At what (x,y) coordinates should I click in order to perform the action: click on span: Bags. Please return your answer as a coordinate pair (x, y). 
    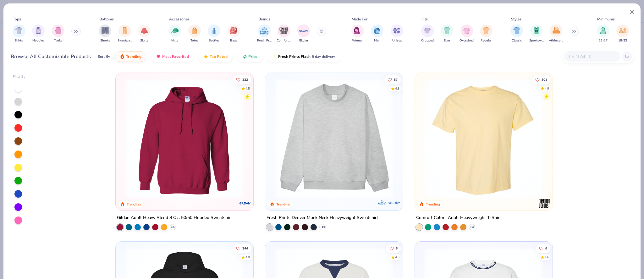
    Looking at the image, I should click on (234, 41).